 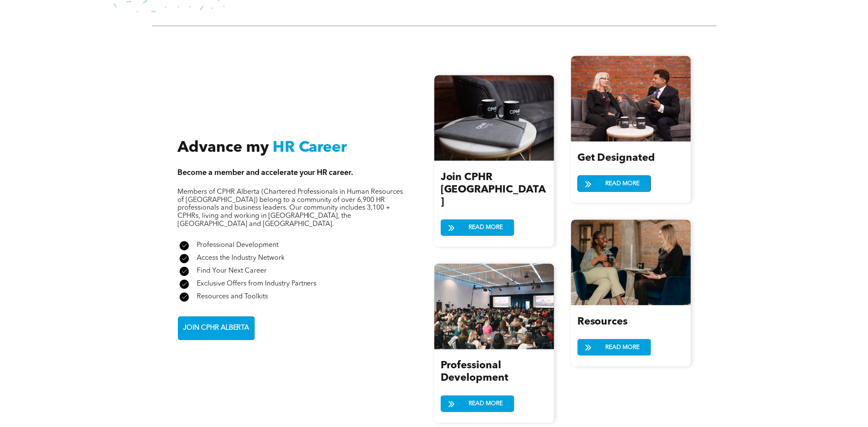 I want to click on span: Get Designated, so click(x=615, y=158).